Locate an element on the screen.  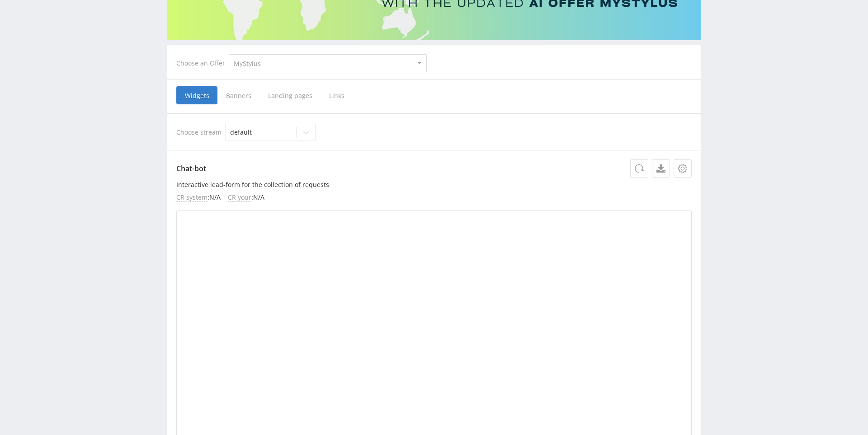
p: Interactive lead-form for the collection of requests is located at coordinates (434, 185).